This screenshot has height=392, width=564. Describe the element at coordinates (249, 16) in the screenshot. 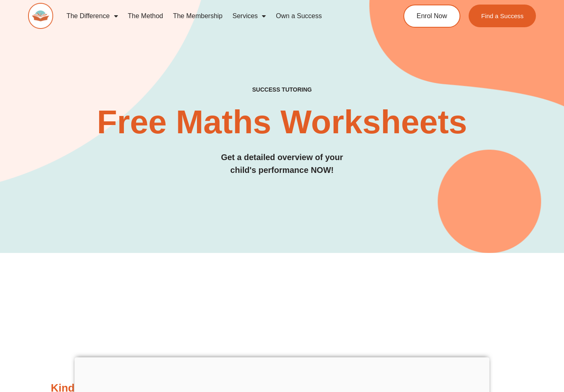

I see `a: Services` at that location.